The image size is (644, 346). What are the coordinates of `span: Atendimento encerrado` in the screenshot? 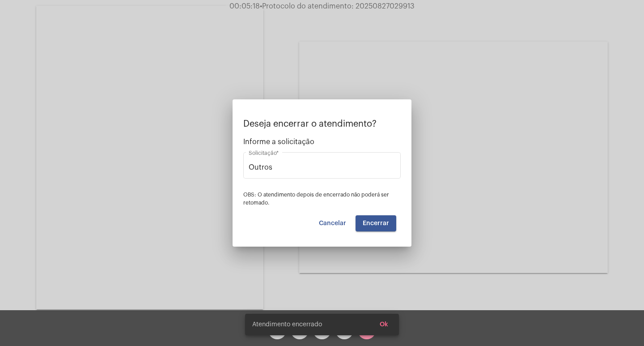 It's located at (288, 325).